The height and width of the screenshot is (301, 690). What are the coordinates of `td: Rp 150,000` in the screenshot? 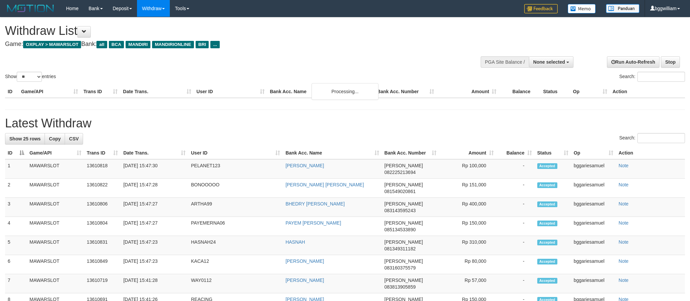 It's located at (468, 226).